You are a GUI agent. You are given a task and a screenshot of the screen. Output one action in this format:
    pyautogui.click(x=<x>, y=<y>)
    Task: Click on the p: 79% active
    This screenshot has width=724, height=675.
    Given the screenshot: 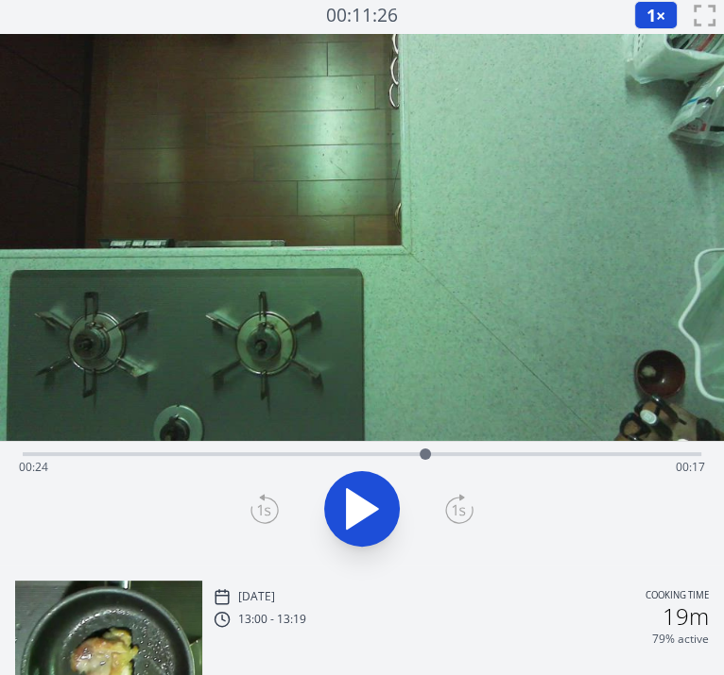 What is the action you would take?
    pyautogui.click(x=680, y=639)
    